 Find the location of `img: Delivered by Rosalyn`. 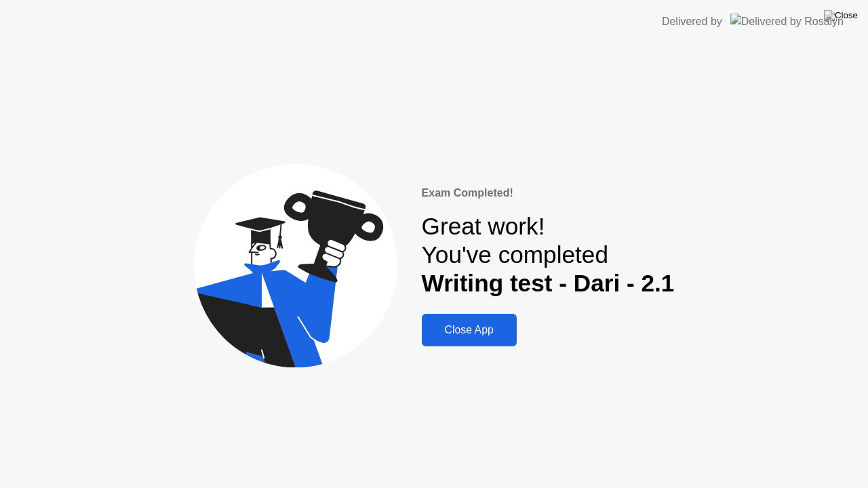

img: Delivered by Rosalyn is located at coordinates (786, 21).